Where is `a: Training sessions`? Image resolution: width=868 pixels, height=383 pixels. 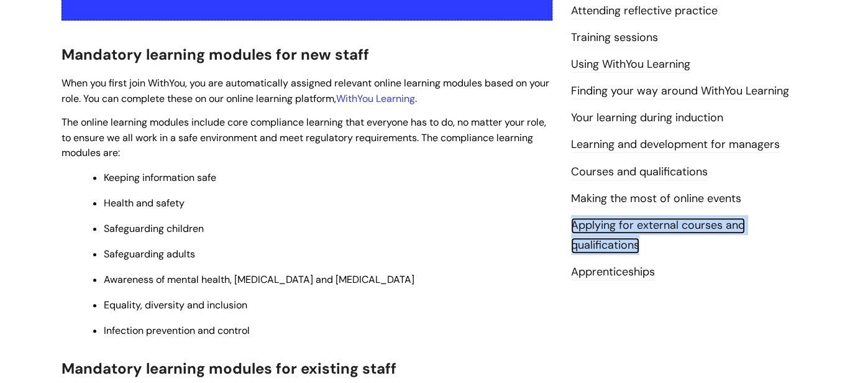
a: Training sessions is located at coordinates (615, 38).